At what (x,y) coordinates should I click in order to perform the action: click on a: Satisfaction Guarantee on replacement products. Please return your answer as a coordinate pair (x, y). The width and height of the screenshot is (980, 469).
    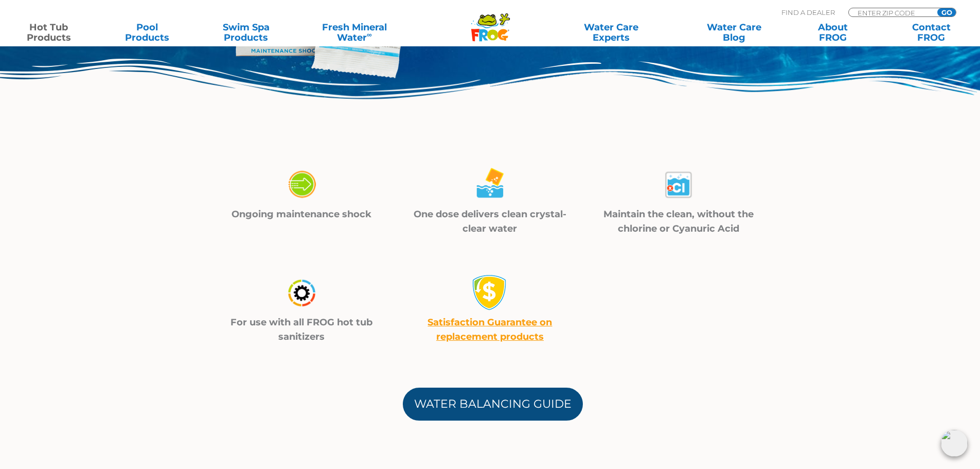
    Looking at the image, I should click on (490, 329).